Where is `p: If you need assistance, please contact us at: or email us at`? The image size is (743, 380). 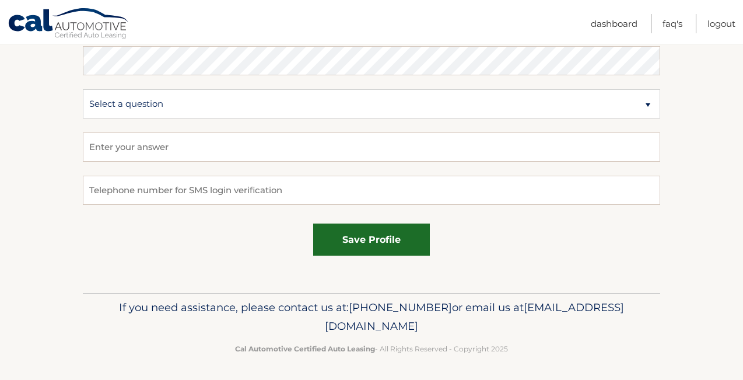 p: If you need assistance, please contact us at: or email us at is located at coordinates (372, 317).